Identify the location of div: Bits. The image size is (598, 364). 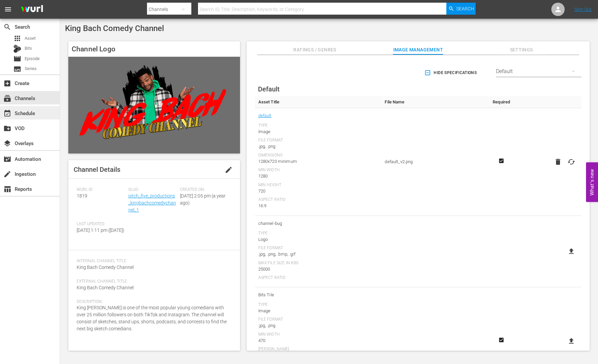
(17, 49).